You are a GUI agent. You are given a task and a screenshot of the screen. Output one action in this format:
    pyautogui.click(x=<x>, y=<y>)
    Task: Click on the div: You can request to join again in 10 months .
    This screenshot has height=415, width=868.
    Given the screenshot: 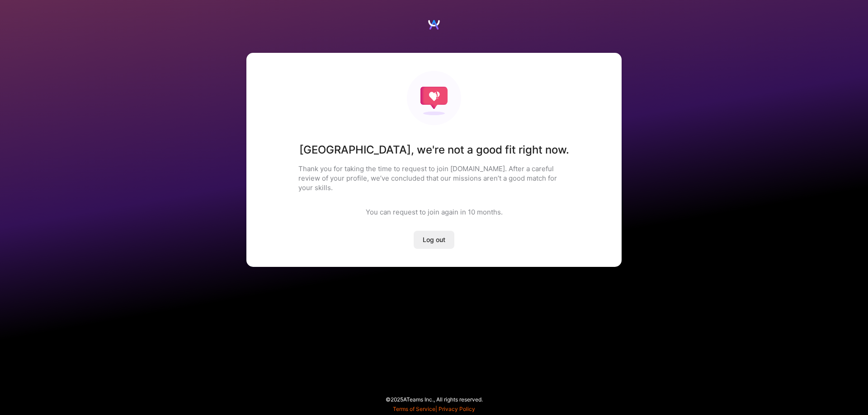 What is the action you would take?
    pyautogui.click(x=434, y=212)
    